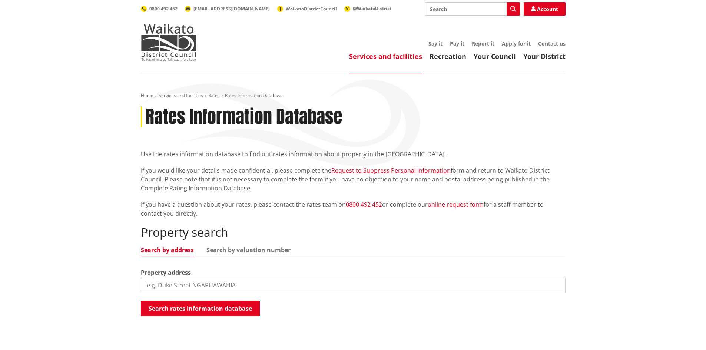  I want to click on a: Rates, so click(214, 95).